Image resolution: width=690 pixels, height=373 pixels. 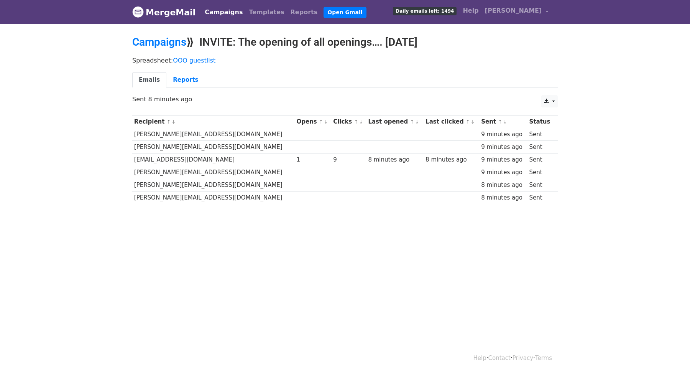 I want to click on a: Templates, so click(x=266, y=12).